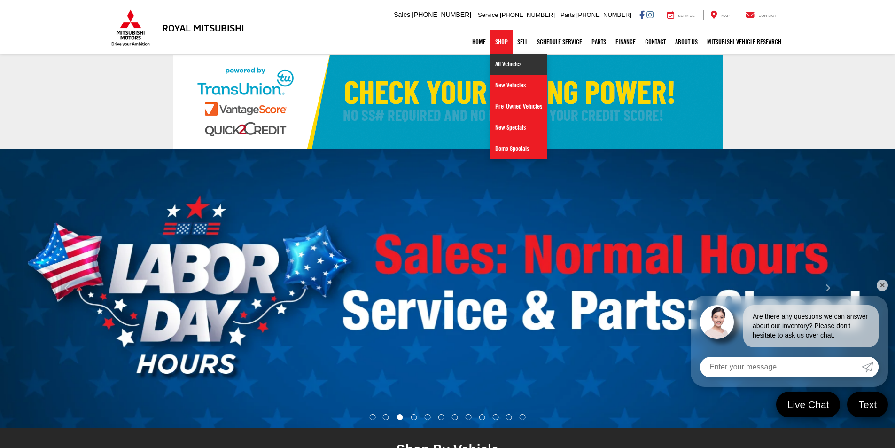  What do you see at coordinates (501, 42) in the screenshot?
I see `a: Shop` at bounding box center [501, 42].